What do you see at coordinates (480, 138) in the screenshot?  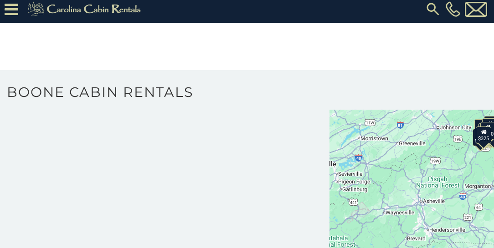 I see `div: $375` at bounding box center [480, 138].